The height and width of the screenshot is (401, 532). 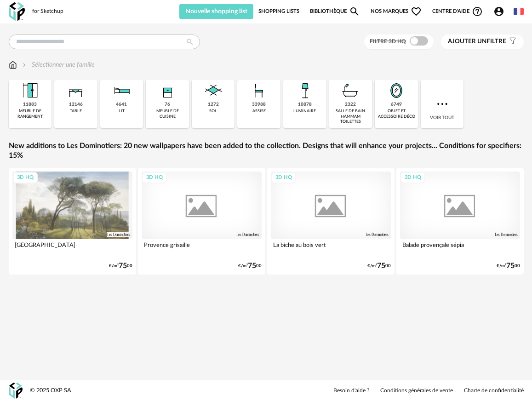 What do you see at coordinates (51, 391) in the screenshot?
I see `div: © 2025 OXP SA` at bounding box center [51, 391].